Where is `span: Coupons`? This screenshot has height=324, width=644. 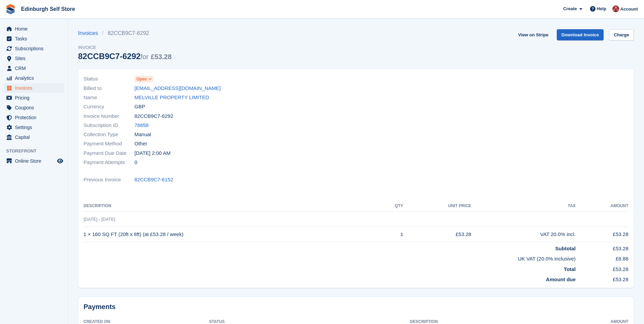
span: Coupons is located at coordinates (36, 108).